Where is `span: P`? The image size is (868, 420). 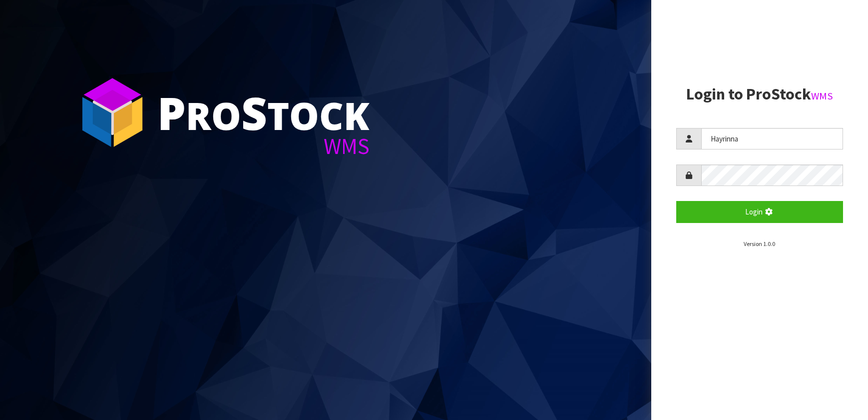
span: P is located at coordinates (171, 113).